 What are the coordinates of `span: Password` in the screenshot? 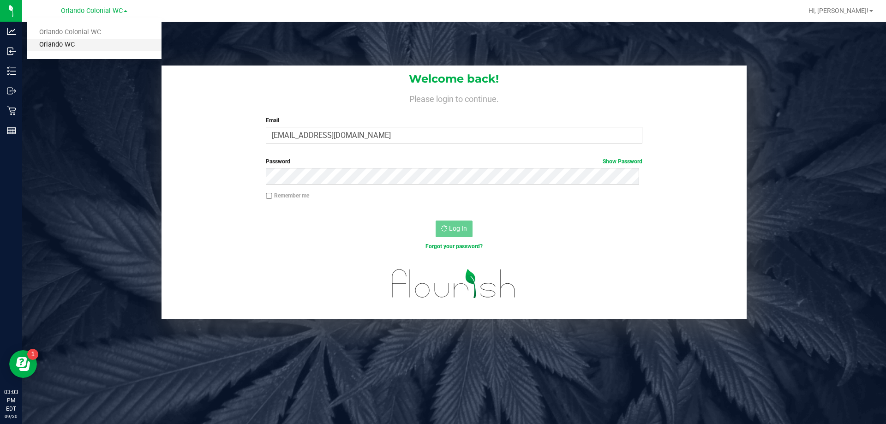 It's located at (278, 162).